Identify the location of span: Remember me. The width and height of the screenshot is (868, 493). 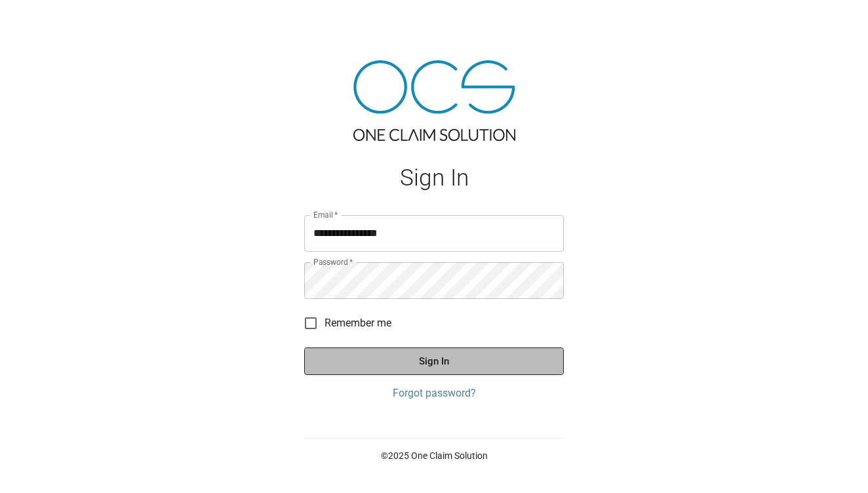
(358, 323).